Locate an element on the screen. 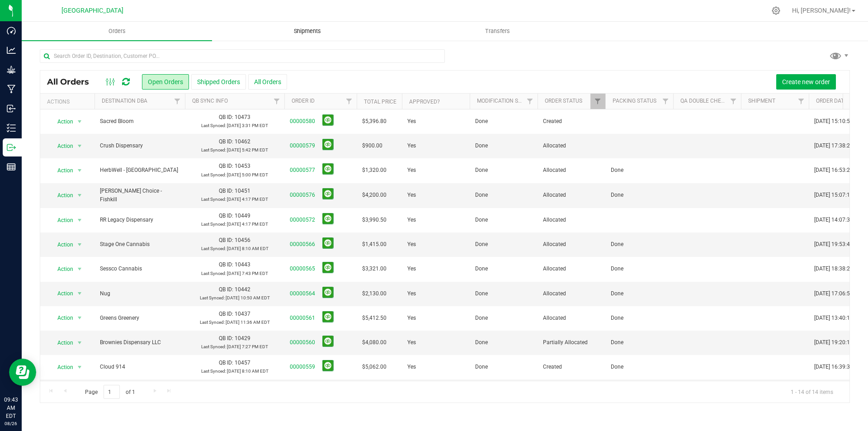 This screenshot has width=868, height=431. span: 10443 is located at coordinates (243, 264).